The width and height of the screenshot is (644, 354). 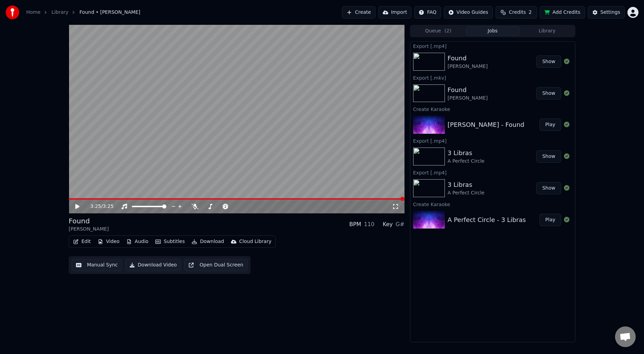 What do you see at coordinates (388, 225) in the screenshot?
I see `div: Key` at bounding box center [388, 225].